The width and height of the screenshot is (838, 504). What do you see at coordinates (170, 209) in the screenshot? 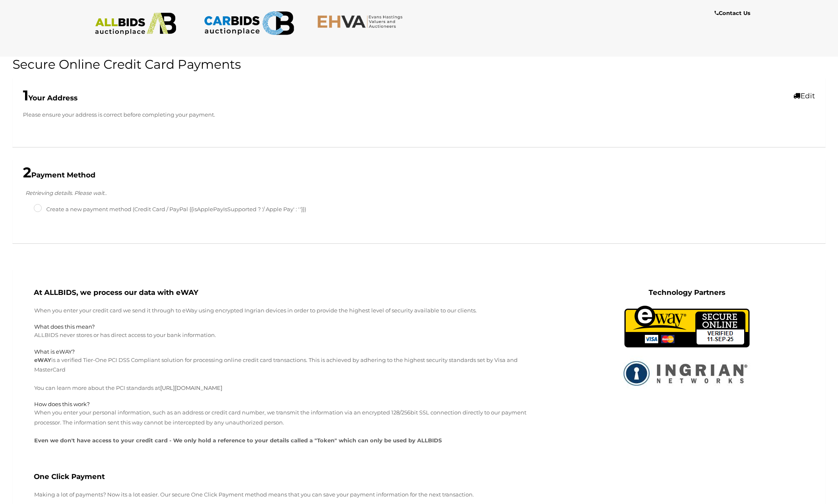
I see `label: Create a new payment method (Credit Card / PayPal {{isApplePayIsSupported ? '/ Apple Pay' : ''}})` at bounding box center [170, 209].